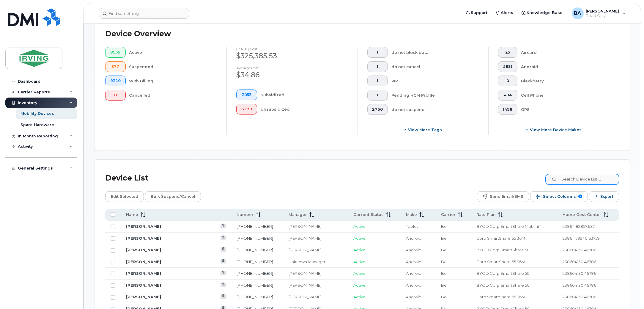  I want to click on span: Edit Selected, so click(124, 196).